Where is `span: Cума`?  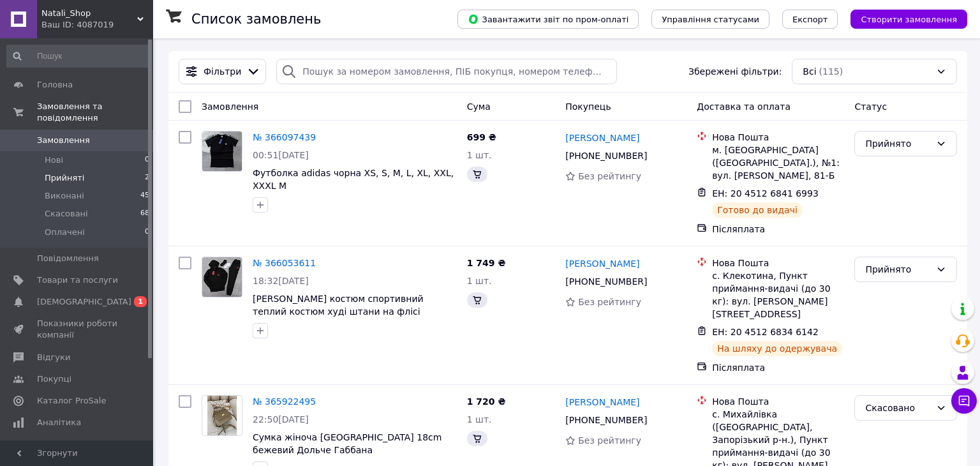
span: Cума is located at coordinates (479, 107).